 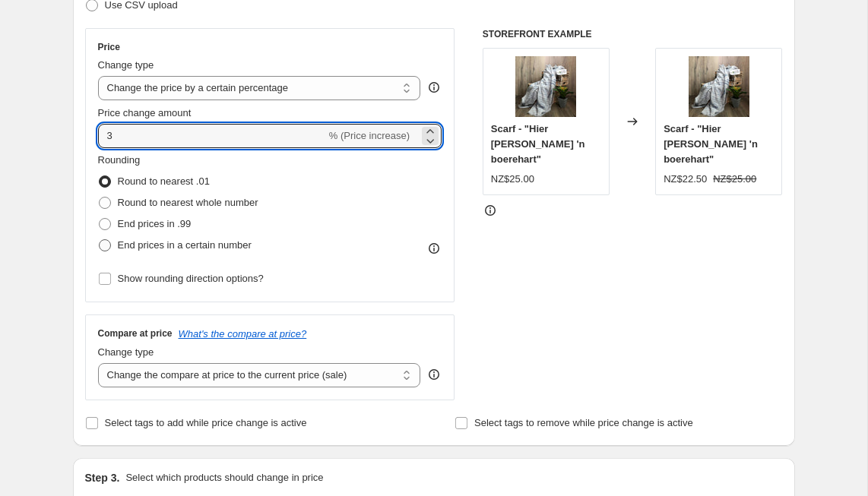 I want to click on span: Select tags to add while price change is active, so click(x=206, y=422).